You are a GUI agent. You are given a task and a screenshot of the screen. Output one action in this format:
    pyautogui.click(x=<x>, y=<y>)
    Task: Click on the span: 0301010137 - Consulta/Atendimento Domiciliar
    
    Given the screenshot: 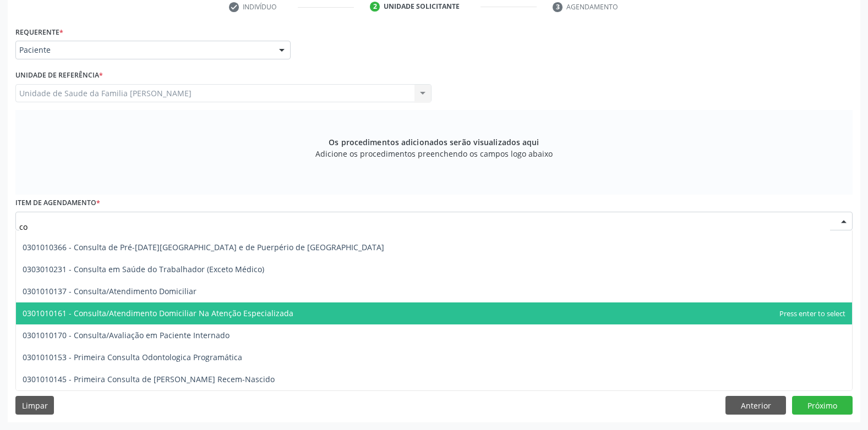 What is the action you would take?
    pyautogui.click(x=110, y=291)
    